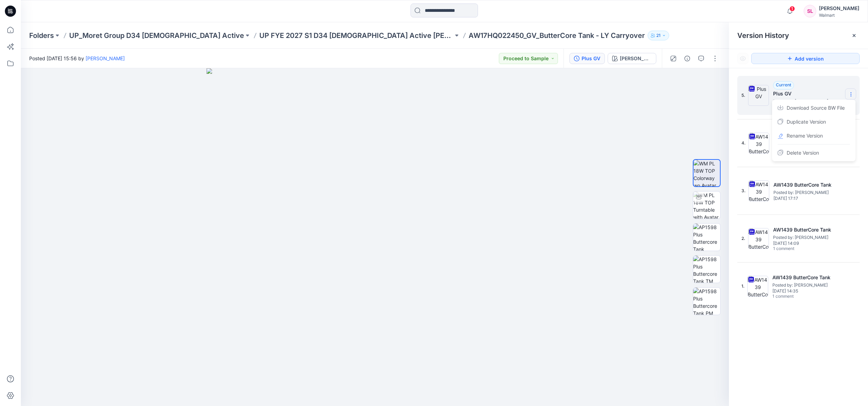 The image size is (868, 406). I want to click on div: Misty Lavender DD, so click(636, 58).